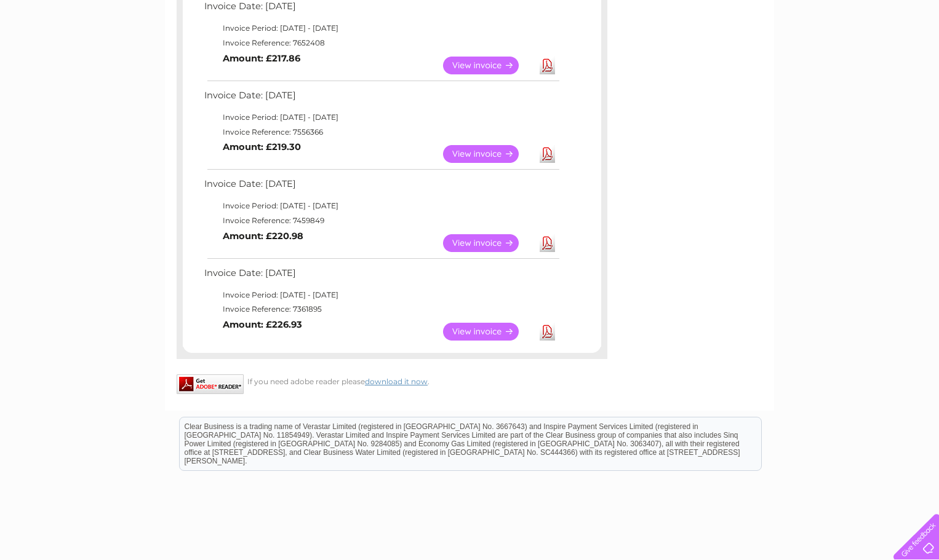 This screenshot has height=560, width=939. What do you see at coordinates (262, 58) in the screenshot?
I see `b: Amount: £217.86` at bounding box center [262, 58].